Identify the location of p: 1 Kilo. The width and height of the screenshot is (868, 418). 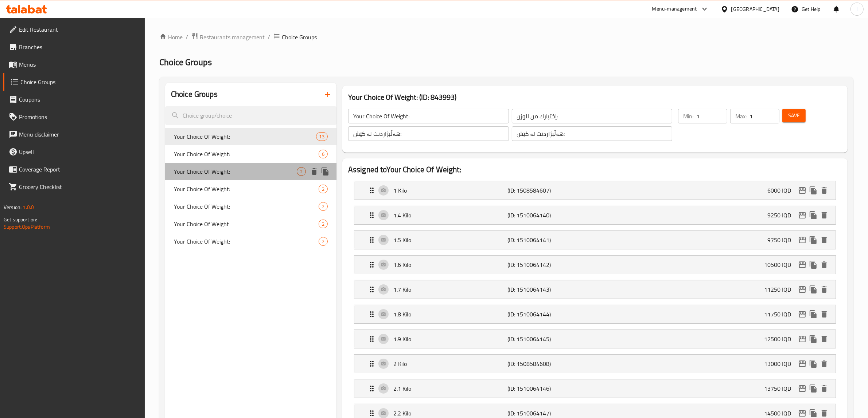
(451, 191).